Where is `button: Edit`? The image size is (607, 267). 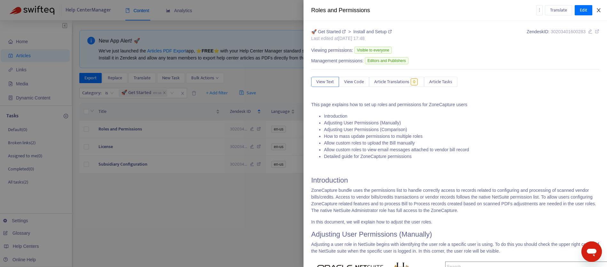 button: Edit is located at coordinates (583, 10).